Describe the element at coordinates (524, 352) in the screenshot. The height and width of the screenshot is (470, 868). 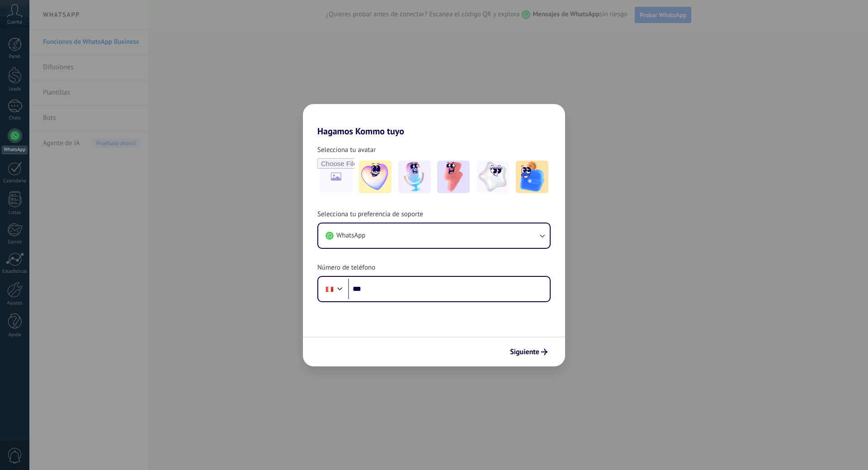
I see `span: Siguiente` at that location.